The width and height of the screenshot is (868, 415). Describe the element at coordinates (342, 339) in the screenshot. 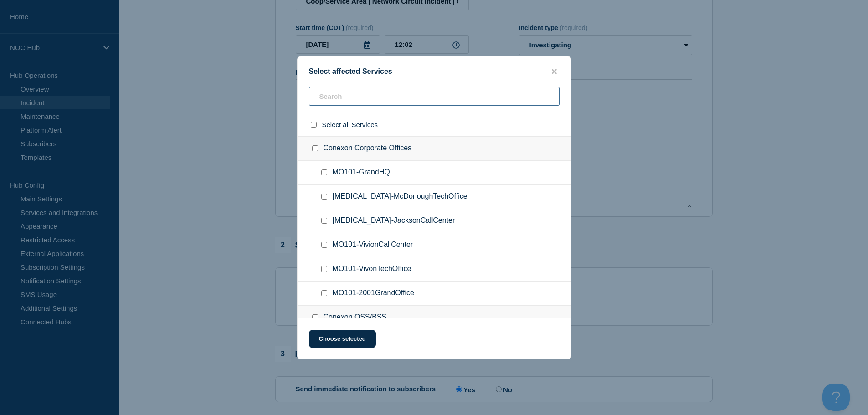

I see `button: Choose selected` at that location.